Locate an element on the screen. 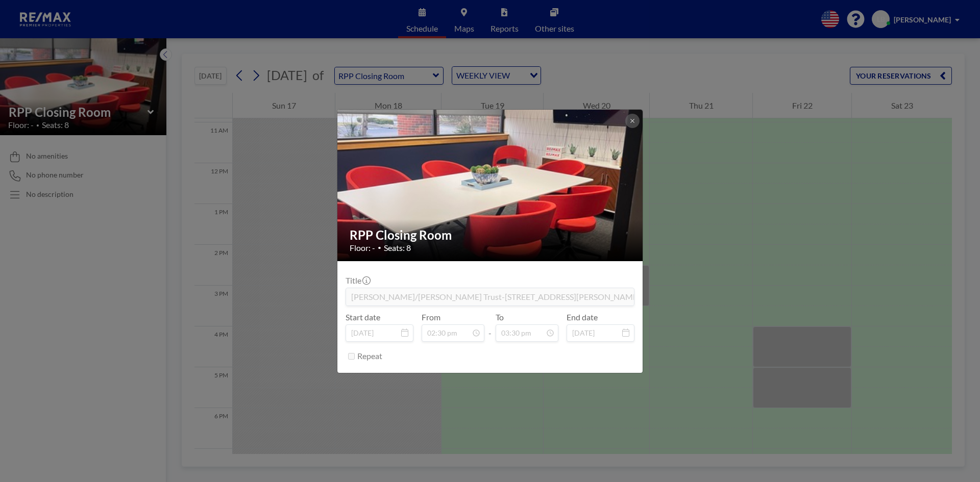  input: (No title) is located at coordinates (490, 297).